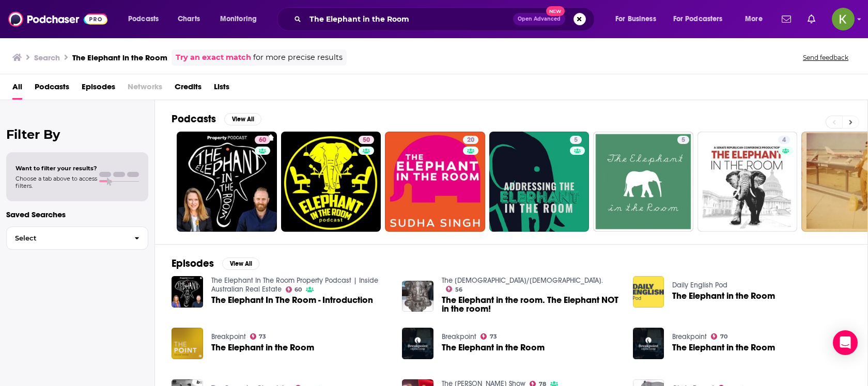  I want to click on a: 70, so click(719, 337).